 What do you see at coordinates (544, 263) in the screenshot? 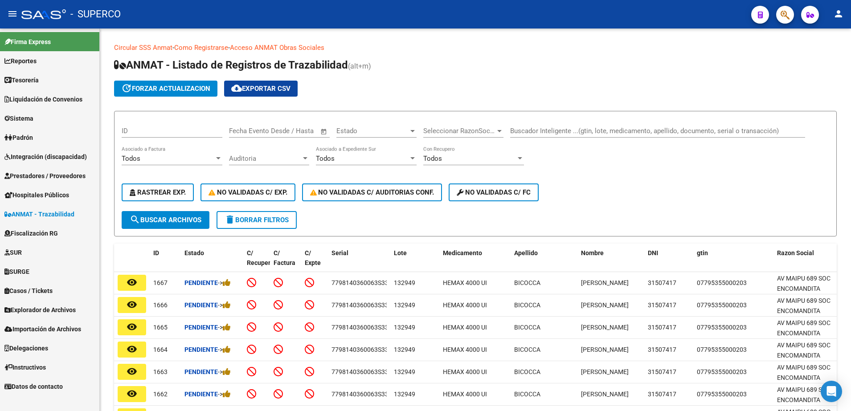
I see `datatable-header-cell: Apellido` at bounding box center [544, 263].